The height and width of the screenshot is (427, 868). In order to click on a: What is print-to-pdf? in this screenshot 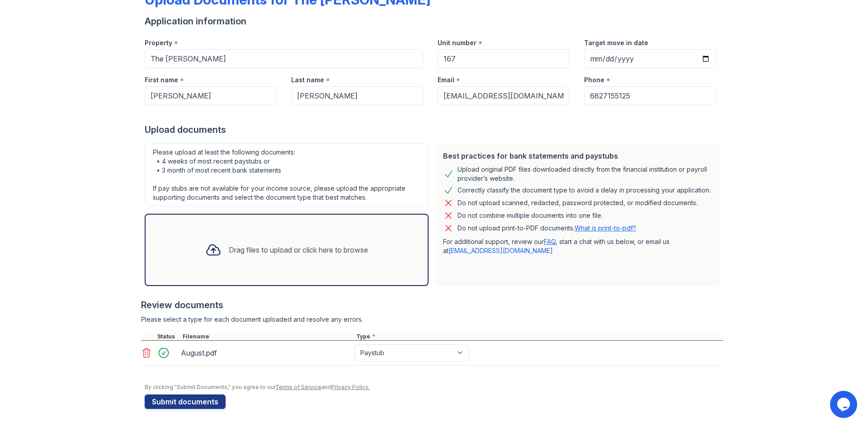, I will do `click(605, 228)`.